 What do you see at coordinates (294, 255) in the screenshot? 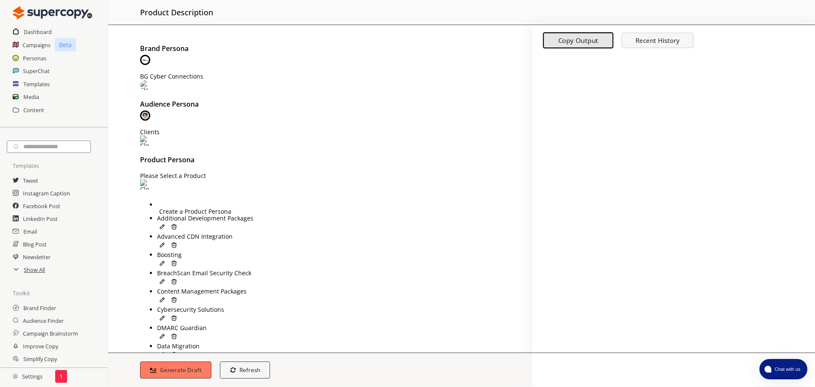
I see `div: Boosting` at bounding box center [294, 255].